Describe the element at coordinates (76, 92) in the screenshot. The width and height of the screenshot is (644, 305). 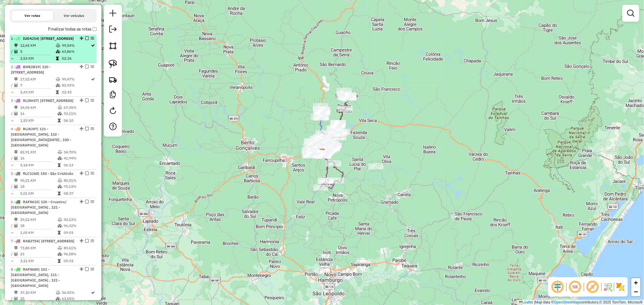
I see `td: 02:43` at that location.